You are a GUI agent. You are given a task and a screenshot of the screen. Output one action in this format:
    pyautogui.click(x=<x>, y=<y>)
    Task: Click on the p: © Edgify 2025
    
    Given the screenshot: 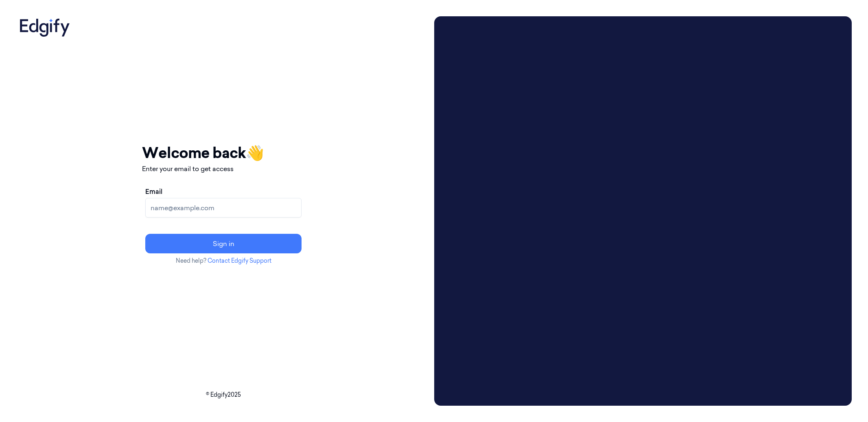 What is the action you would take?
    pyautogui.click(x=223, y=394)
    